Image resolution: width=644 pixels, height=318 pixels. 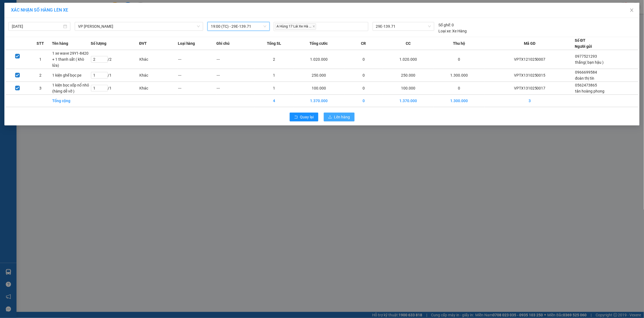 I want to click on span: Tên hàng, so click(x=60, y=44).